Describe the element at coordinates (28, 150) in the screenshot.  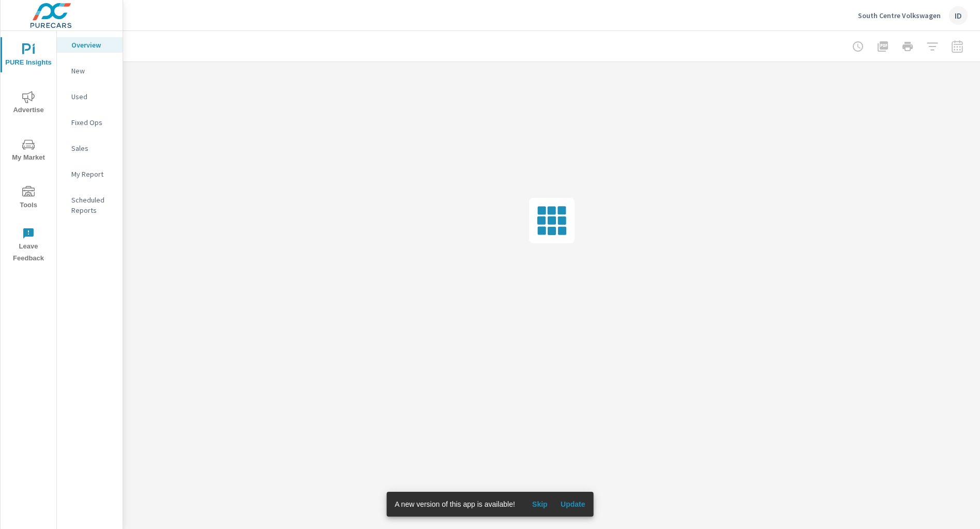
I see `div: nav menu` at that location.